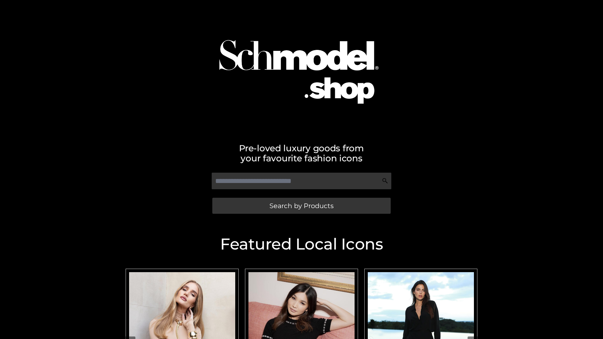 Image resolution: width=603 pixels, height=339 pixels. Describe the element at coordinates (301, 244) in the screenshot. I see `h2: Featured Local Icons​` at that location.